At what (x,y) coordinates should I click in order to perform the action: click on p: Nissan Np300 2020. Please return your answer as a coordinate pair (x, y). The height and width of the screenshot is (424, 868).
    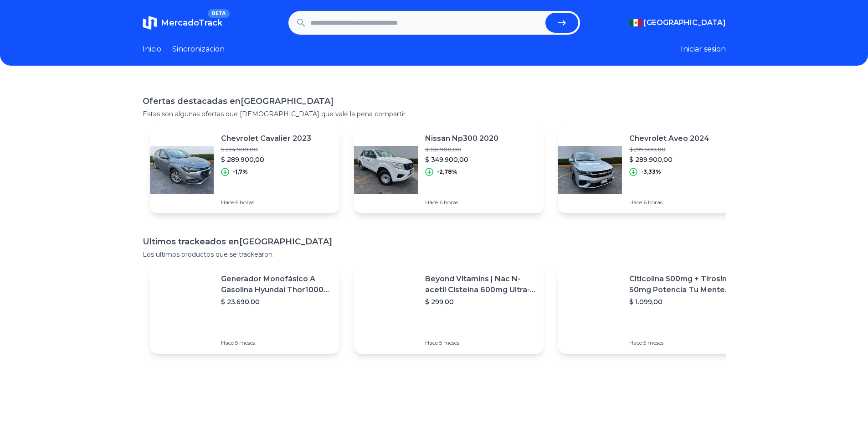
    Looking at the image, I should click on (462, 139).